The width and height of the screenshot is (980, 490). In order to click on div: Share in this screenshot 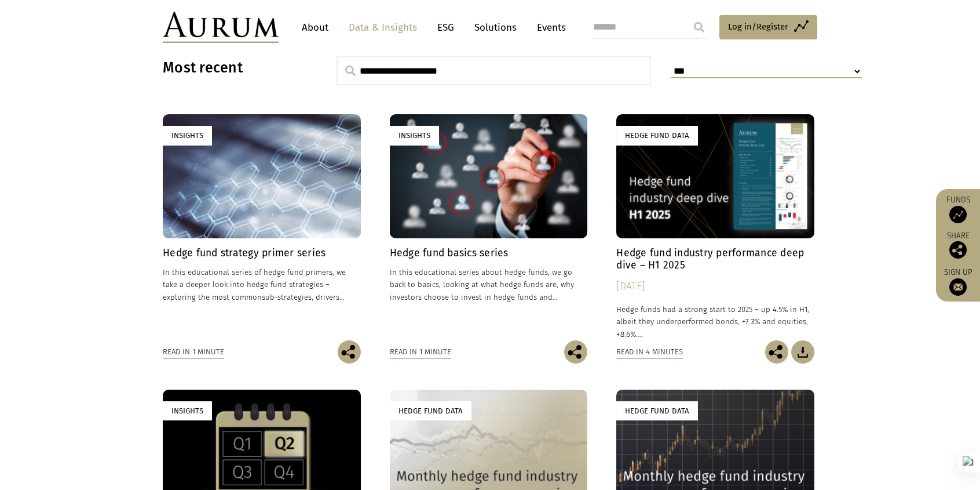, I will do `click(958, 245)`.